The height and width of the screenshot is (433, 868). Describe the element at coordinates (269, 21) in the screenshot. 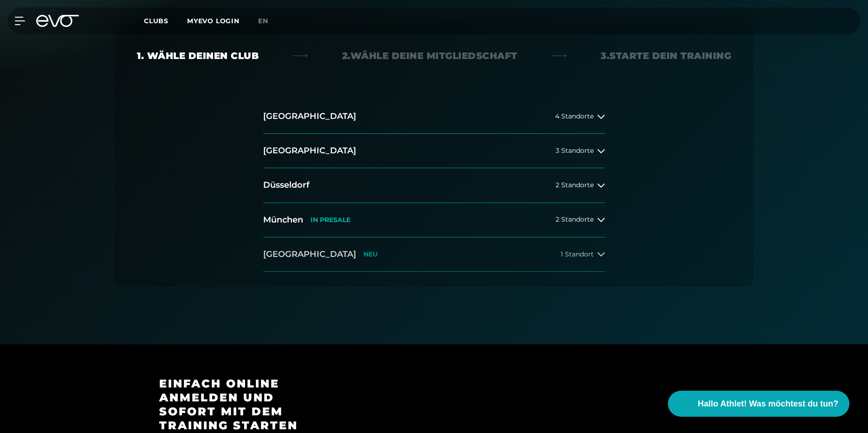

I see `a: en` at that location.